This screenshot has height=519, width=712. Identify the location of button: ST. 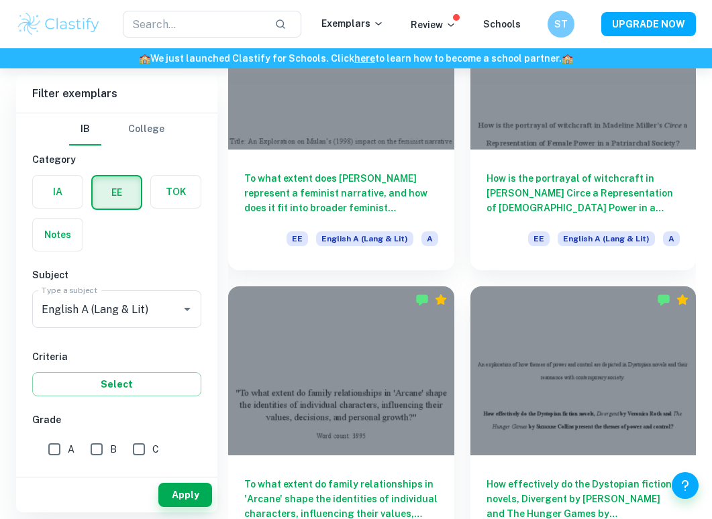
(561, 24).